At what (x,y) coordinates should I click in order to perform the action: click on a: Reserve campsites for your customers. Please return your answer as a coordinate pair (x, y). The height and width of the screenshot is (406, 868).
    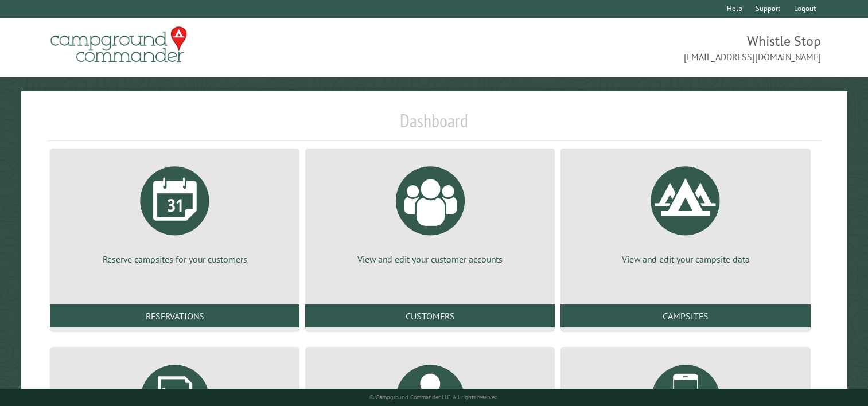
    Looking at the image, I should click on (175, 212).